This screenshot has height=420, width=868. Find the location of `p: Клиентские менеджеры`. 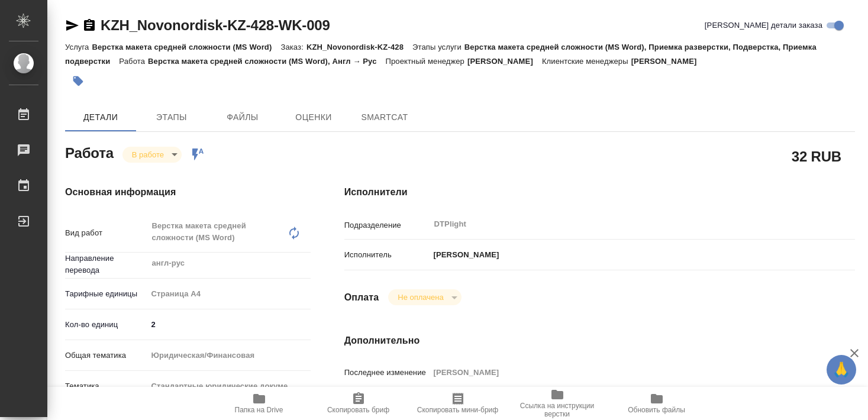

p: Клиентские менеджеры is located at coordinates (587, 61).